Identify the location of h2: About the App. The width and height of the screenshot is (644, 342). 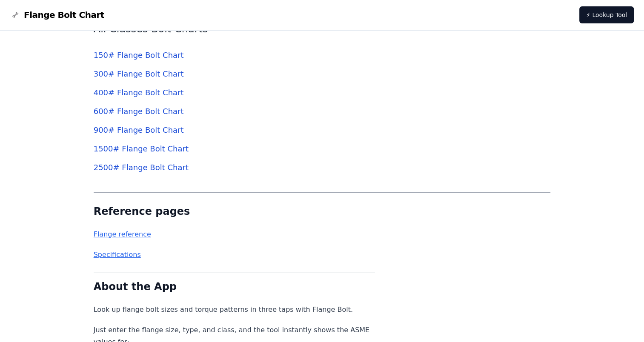
(235, 287).